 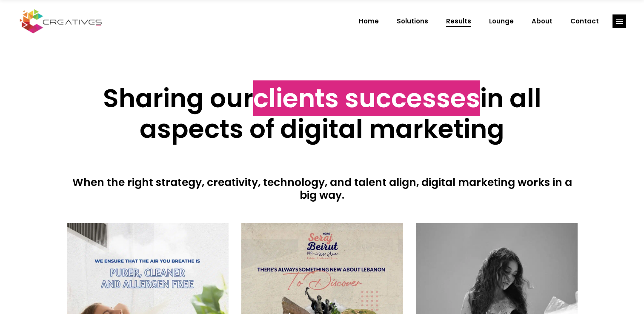 What do you see at coordinates (542, 21) in the screenshot?
I see `a: About` at bounding box center [542, 21].